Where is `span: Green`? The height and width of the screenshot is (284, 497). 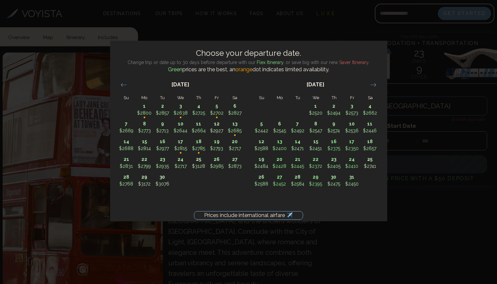 span: Green is located at coordinates (175, 69).